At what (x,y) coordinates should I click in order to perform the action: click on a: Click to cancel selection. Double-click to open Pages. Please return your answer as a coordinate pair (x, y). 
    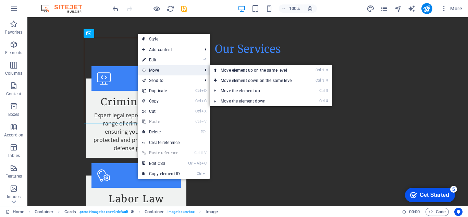
    Looking at the image, I should click on (15, 212).